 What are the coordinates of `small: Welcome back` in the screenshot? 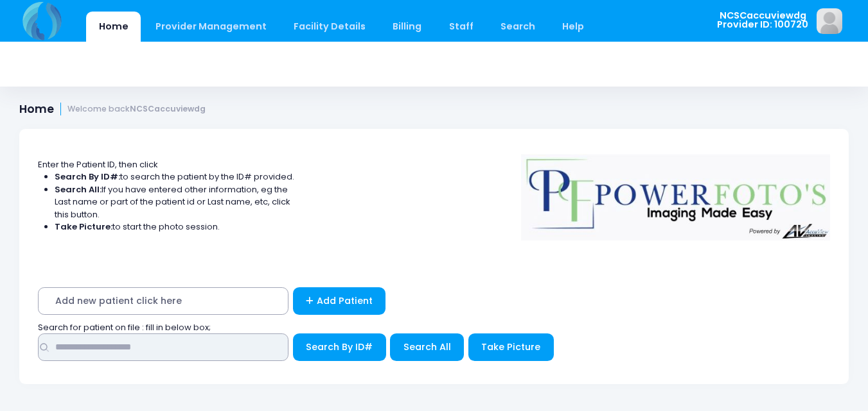 It's located at (136, 109).